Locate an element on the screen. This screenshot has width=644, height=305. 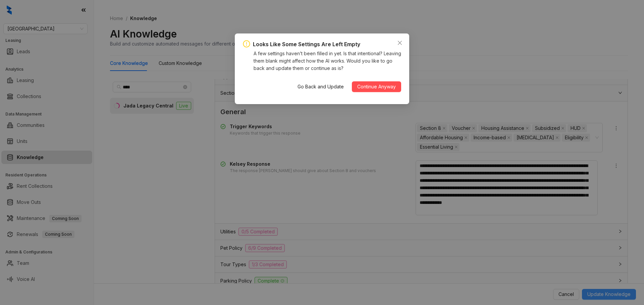
div: Looks Like Some Settings Are Left Empty is located at coordinates (307, 44).